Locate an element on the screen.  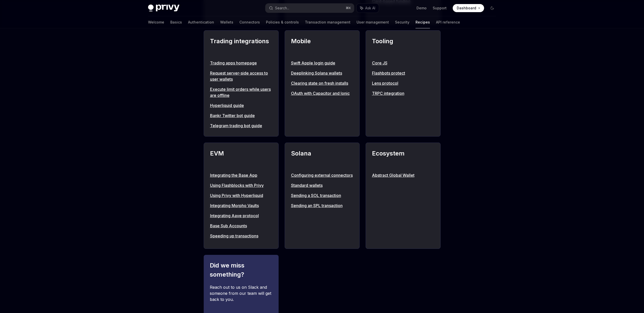
h2: Ecosystem is located at coordinates (403, 158).